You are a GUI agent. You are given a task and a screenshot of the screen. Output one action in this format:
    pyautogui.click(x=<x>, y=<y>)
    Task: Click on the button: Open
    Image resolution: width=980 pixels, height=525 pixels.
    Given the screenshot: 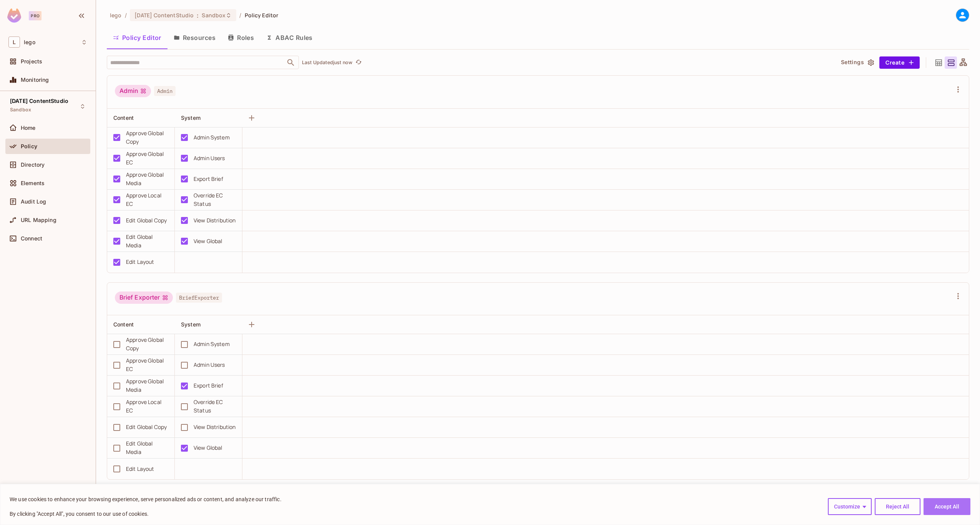 What is the action you would take?
    pyautogui.click(x=291, y=63)
    